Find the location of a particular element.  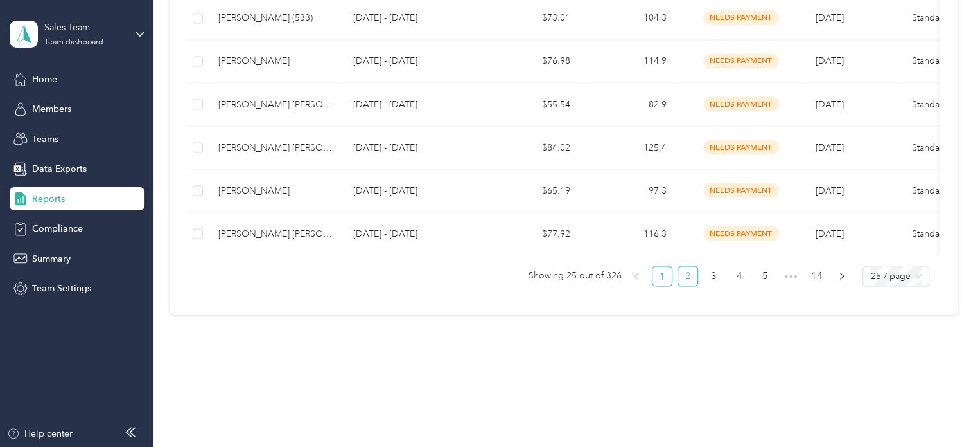

li: 3 is located at coordinates (714, 276).